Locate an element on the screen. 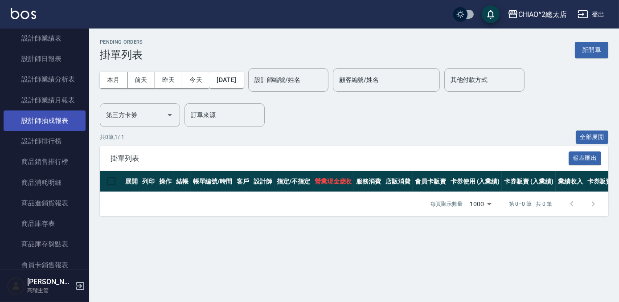  p: 共 0 筆, 1 / 1 is located at coordinates (112, 137).